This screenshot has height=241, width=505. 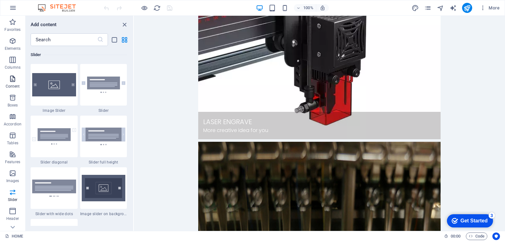 I want to click on p: Features, so click(x=13, y=162).